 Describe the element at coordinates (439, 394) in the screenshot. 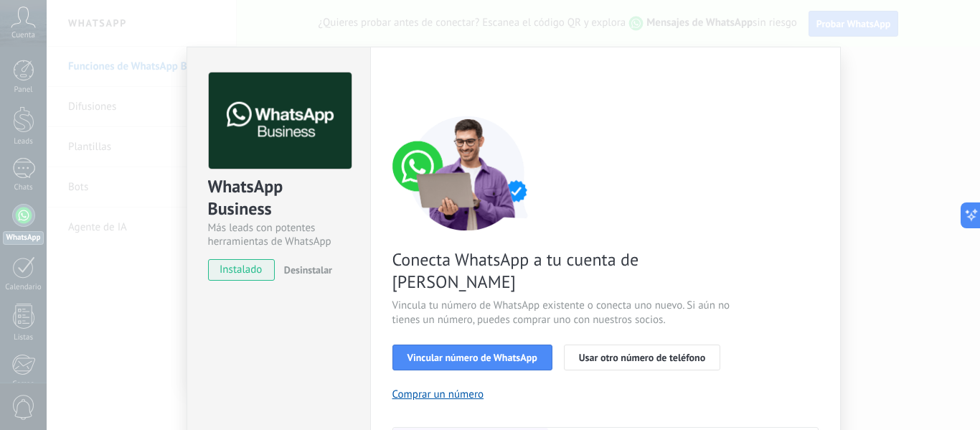

I see `button: Comprar un número` at that location.